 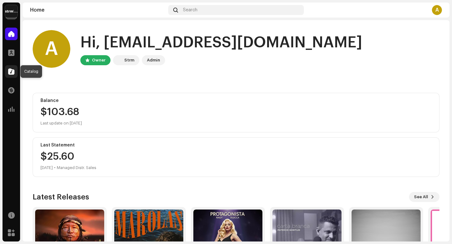 What do you see at coordinates (190, 10) in the screenshot?
I see `span: Search` at bounding box center [190, 10].